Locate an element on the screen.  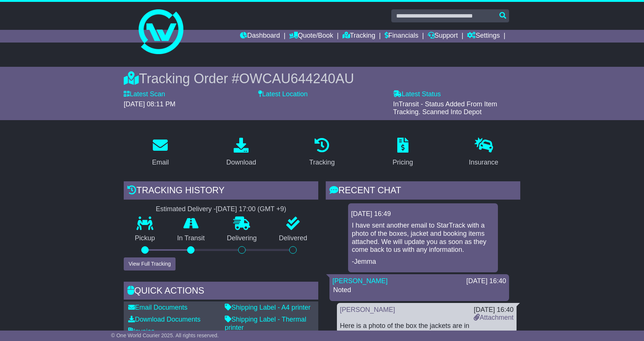
div: Insurance is located at coordinates (483, 162).